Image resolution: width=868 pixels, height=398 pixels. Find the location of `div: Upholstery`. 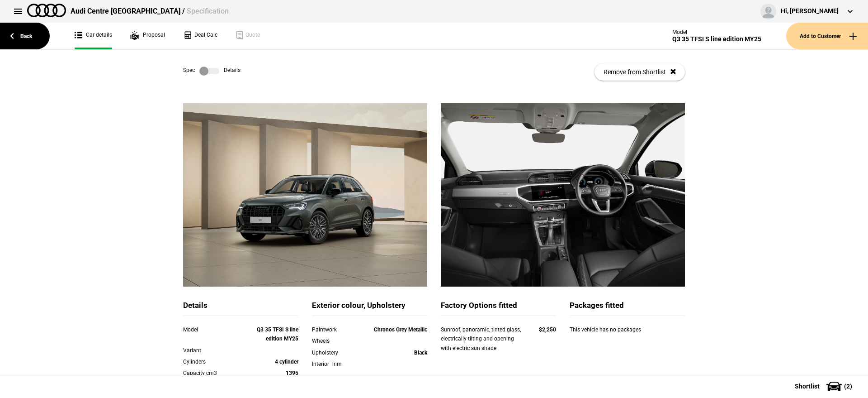

div: Upholstery is located at coordinates (335, 352).